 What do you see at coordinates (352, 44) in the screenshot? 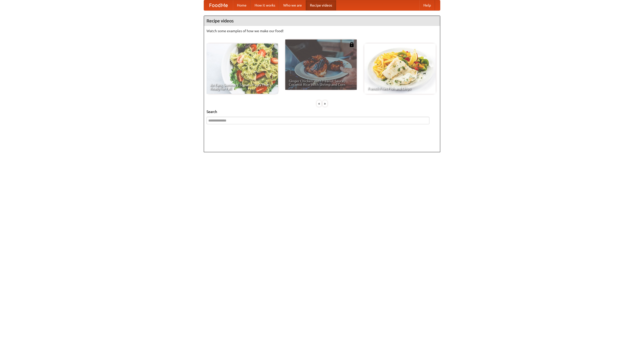
I see `img: 483408.png` at bounding box center [352, 44].